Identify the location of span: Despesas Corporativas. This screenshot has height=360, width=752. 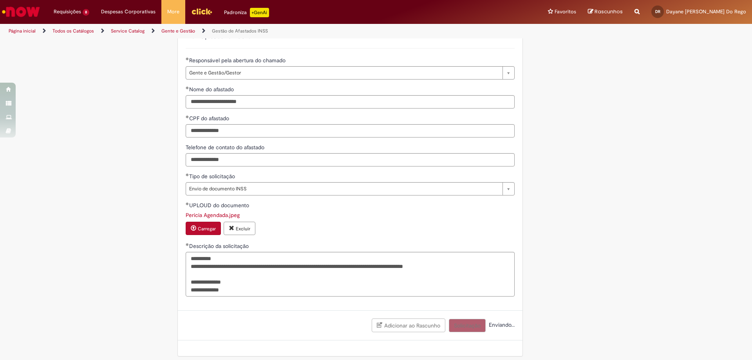
(128, 12).